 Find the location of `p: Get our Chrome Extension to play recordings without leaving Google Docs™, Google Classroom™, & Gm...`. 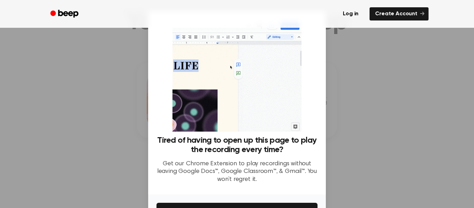

p: Get our Chrome Extension to play recordings without leaving Google Docs™, Google Classroom™, & Gm... is located at coordinates (237, 172).